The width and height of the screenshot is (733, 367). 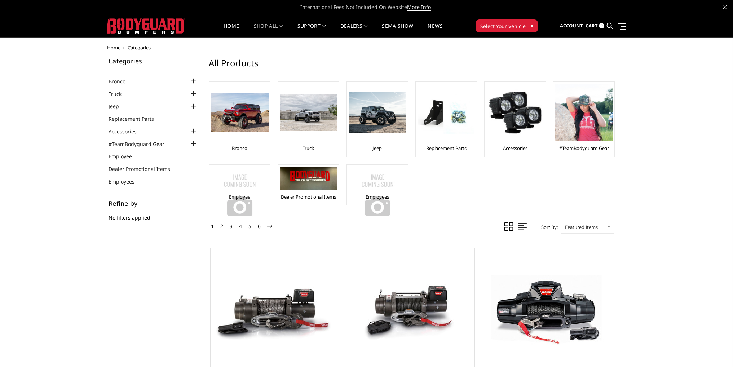 I want to click on a: 2, so click(x=222, y=226).